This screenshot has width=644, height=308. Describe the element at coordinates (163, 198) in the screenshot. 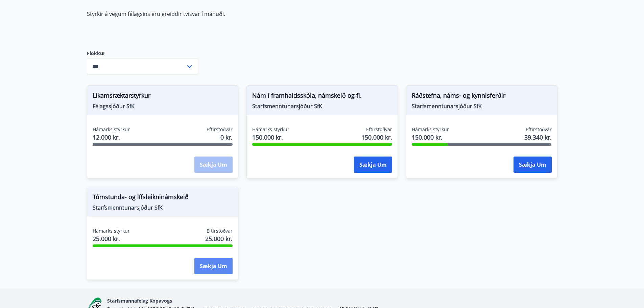

I see `span: Tómstunda- og lífsleikninámskeið` at that location.